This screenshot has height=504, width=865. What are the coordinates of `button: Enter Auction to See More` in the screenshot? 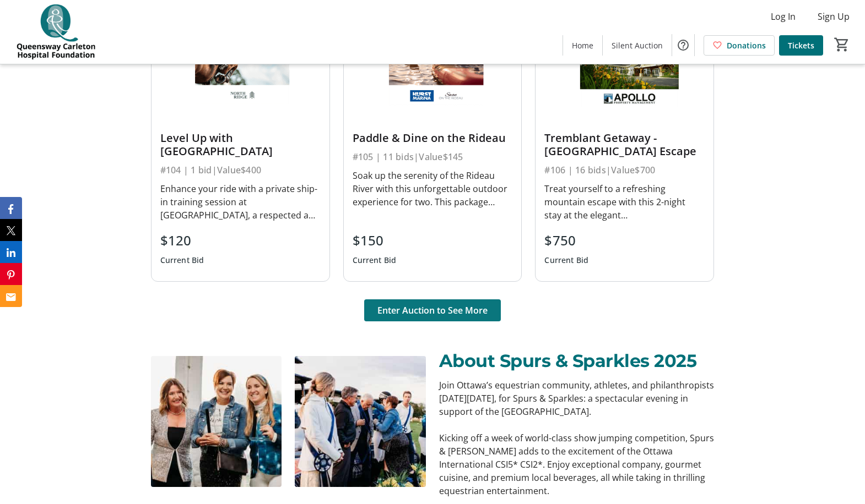 It's located at (432, 310).